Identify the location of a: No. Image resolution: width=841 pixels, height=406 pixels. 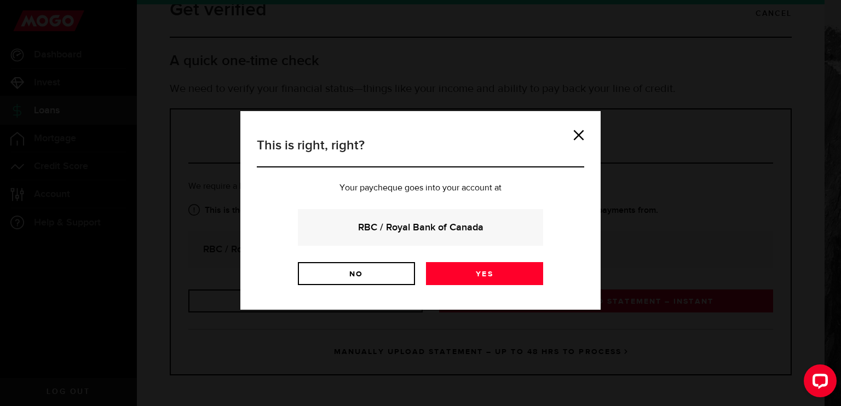
(356, 274).